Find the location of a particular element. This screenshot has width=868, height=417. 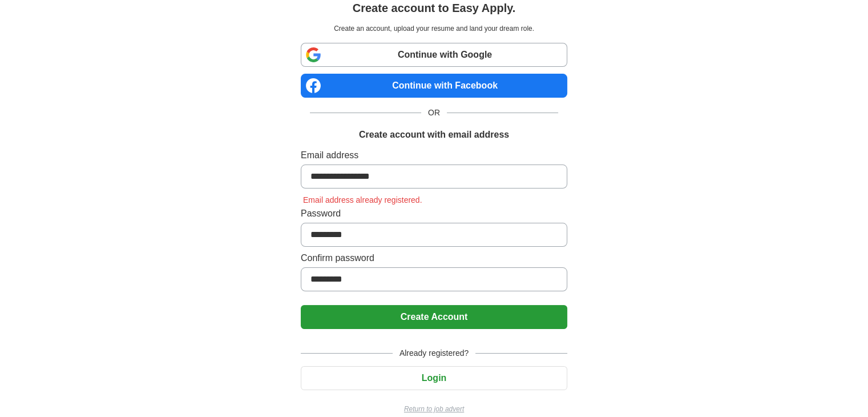

a: Continue with Google is located at coordinates (433, 55).